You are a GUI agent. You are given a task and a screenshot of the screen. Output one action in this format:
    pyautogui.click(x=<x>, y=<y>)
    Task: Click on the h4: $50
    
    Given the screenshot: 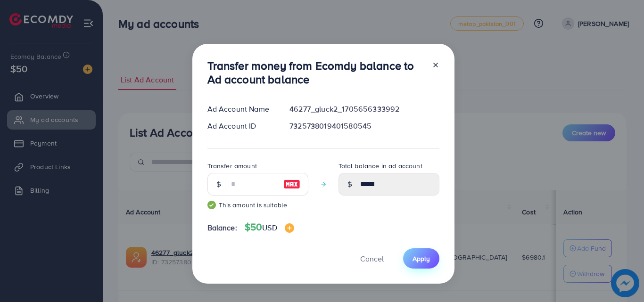 What is the action you would take?
    pyautogui.click(x=269, y=227)
    